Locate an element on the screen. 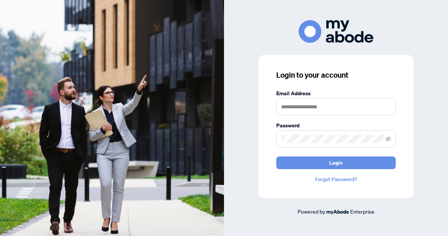 This screenshot has height=236, width=448. label: Password is located at coordinates (336, 125).